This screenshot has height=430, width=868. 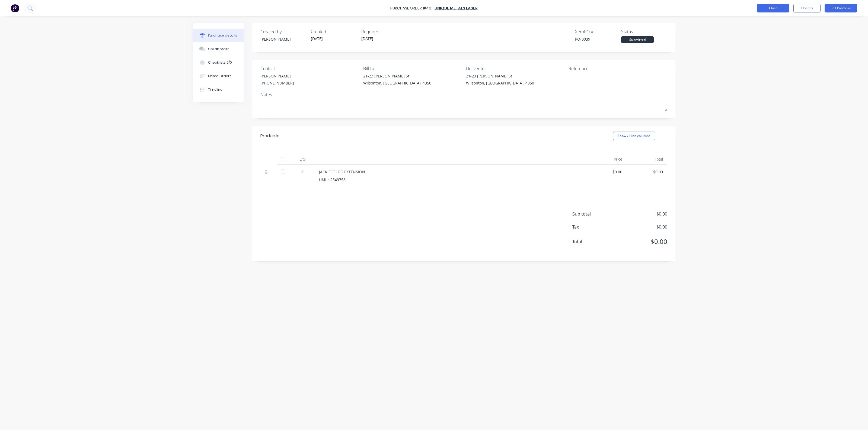 What do you see at coordinates (218, 35) in the screenshot?
I see `button: Purchase details` at bounding box center [218, 35].